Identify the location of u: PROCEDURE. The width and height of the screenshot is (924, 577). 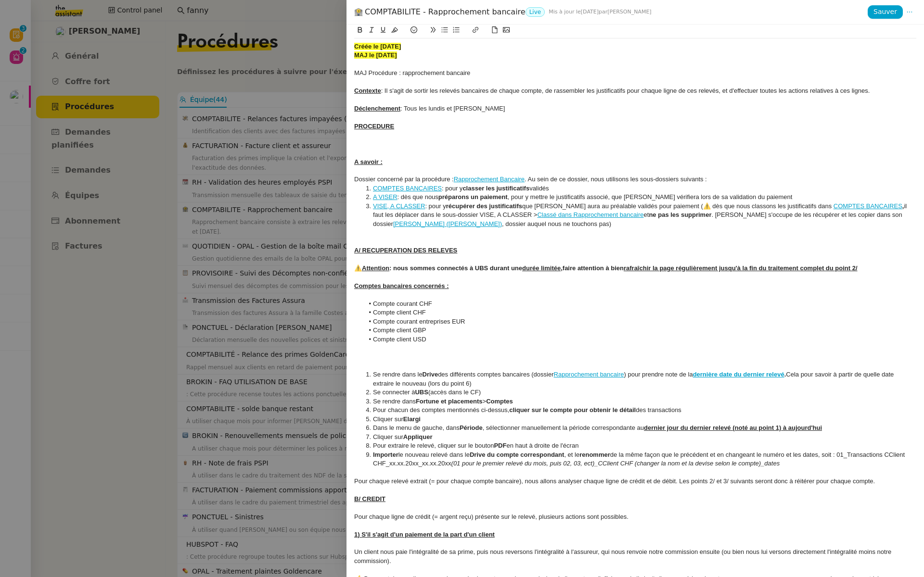
(374, 126).